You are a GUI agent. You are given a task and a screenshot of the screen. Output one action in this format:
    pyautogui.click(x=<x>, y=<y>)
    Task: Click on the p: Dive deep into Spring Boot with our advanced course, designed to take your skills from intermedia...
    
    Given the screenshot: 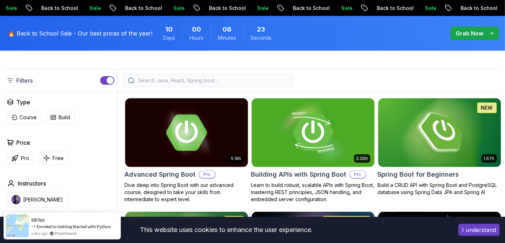 What is the action you would take?
    pyautogui.click(x=186, y=192)
    